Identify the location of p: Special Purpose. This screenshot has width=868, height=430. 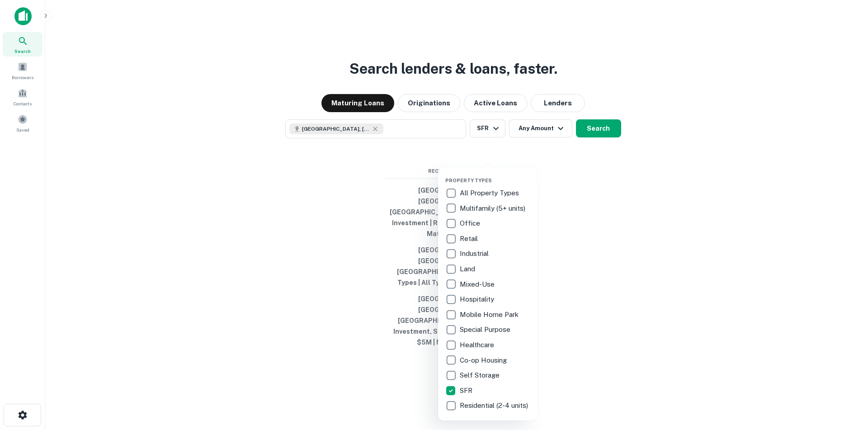
(486, 329).